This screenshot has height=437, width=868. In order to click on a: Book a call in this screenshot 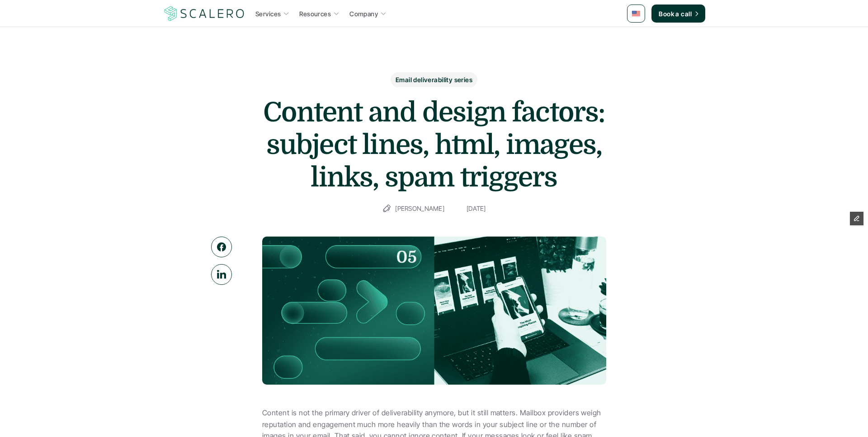, I will do `click(678, 14)`.